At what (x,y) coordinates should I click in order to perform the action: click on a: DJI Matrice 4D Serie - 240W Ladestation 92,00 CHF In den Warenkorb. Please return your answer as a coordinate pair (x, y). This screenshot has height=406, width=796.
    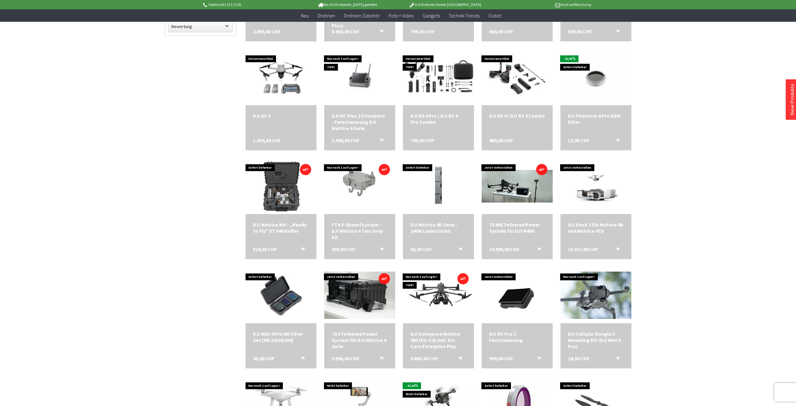
    Looking at the image, I should click on (438, 228).